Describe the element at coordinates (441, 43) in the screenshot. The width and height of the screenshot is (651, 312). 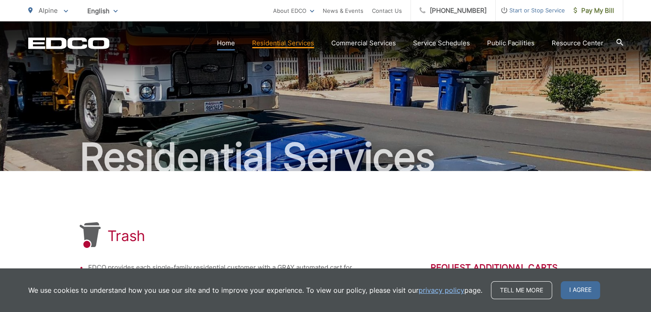
I see `a: Service Schedules` at that location.